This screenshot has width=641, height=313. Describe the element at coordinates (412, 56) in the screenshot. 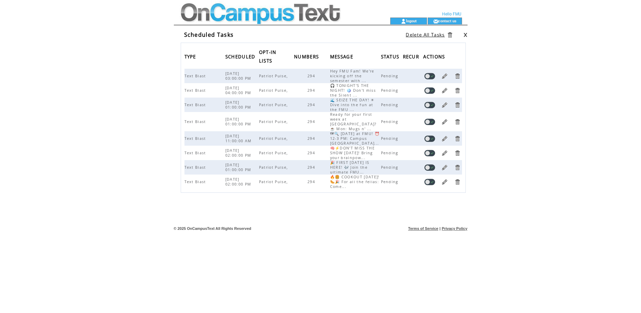

I see `a: RECUR` at that location.